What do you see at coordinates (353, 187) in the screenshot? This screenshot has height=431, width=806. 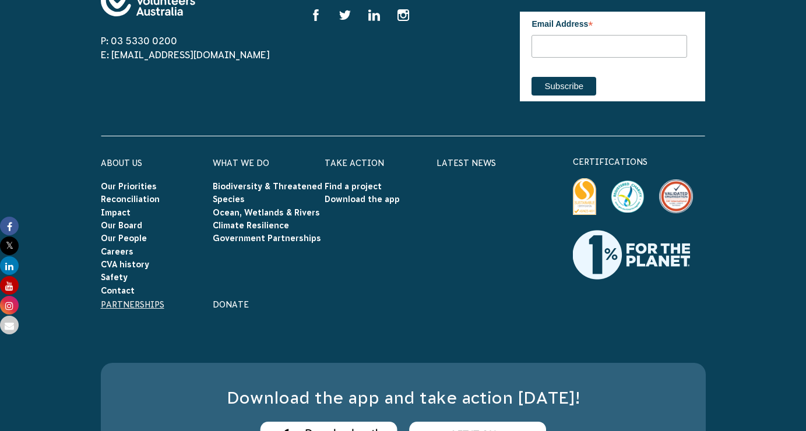 I see `a: Find a project` at bounding box center [353, 187].